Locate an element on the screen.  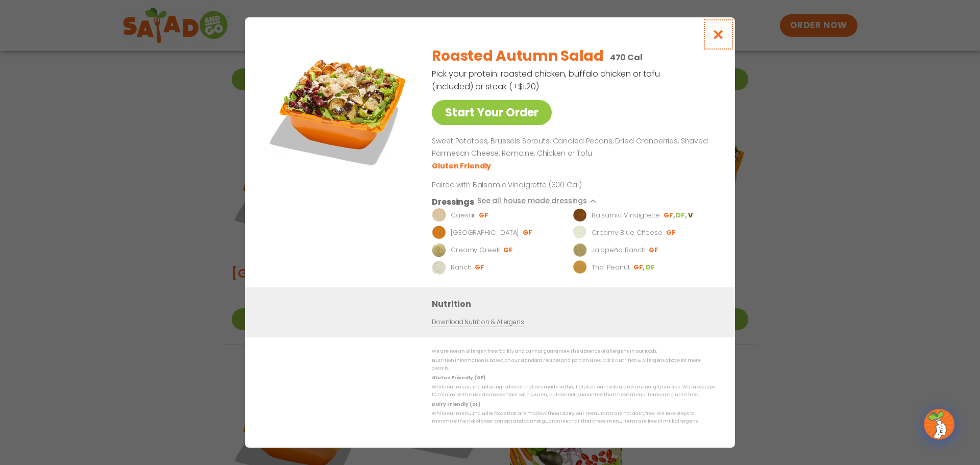
button: Close modal is located at coordinates (718, 34).